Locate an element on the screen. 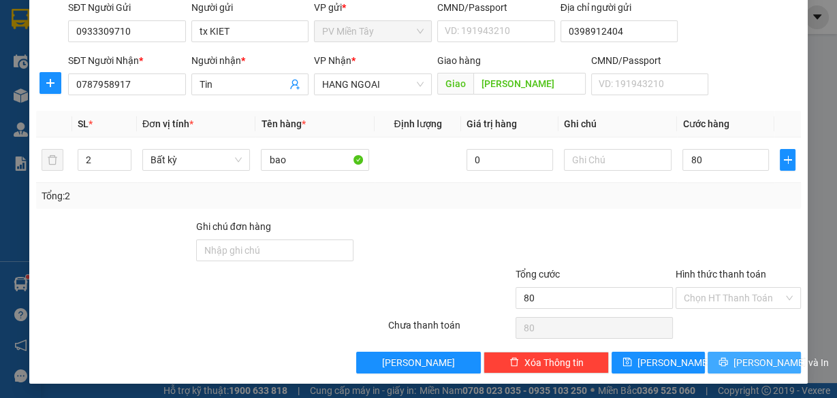 This screenshot has width=837, height=398. div: 40.000 is located at coordinates (174, 97).